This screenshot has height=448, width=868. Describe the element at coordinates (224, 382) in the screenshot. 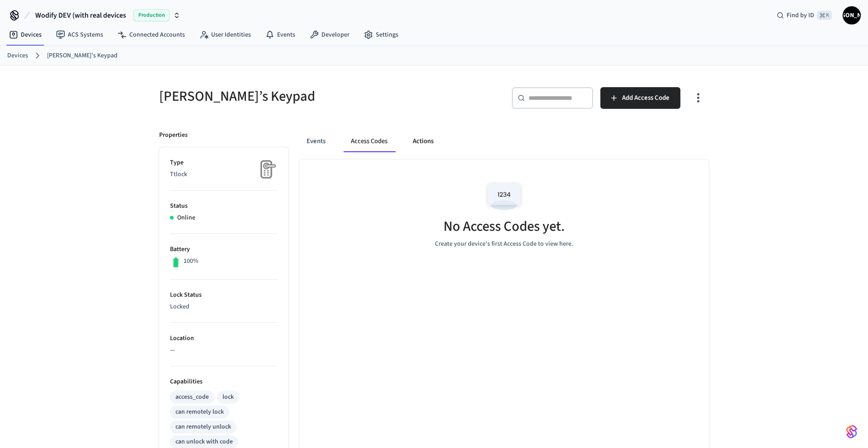

I see `p: Capabilities` at that location.